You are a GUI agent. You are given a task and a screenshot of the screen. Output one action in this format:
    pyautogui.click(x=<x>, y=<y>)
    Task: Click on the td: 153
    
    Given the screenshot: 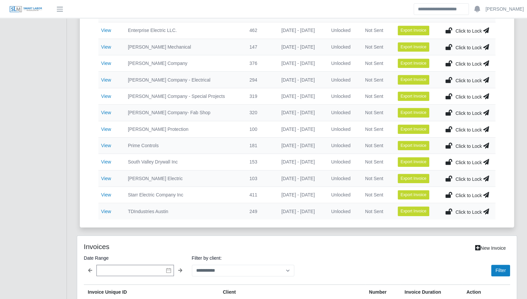 What is the action you would take?
    pyautogui.click(x=260, y=162)
    